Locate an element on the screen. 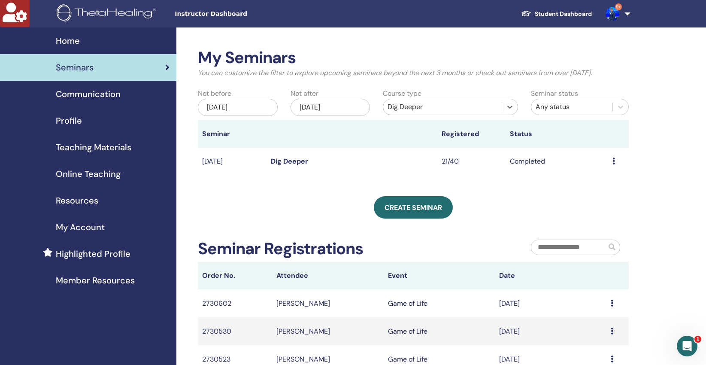 The image size is (706, 365). h2: My Seminars is located at coordinates (413, 58).